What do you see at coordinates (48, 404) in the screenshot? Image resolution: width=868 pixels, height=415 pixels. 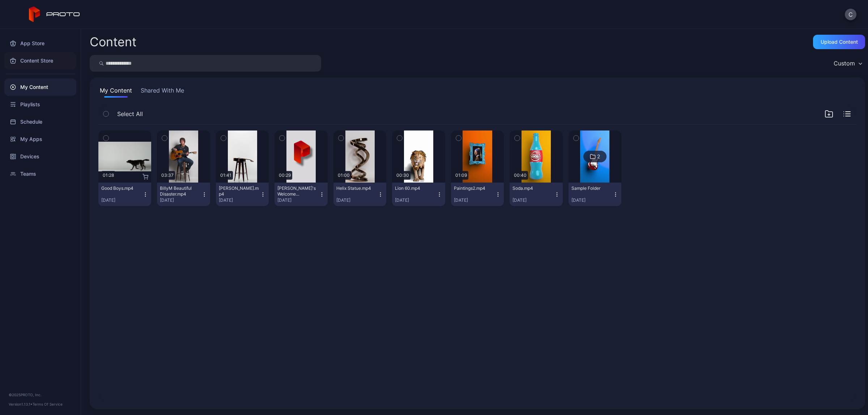 I see `a: Terms Of Service` at bounding box center [48, 404].